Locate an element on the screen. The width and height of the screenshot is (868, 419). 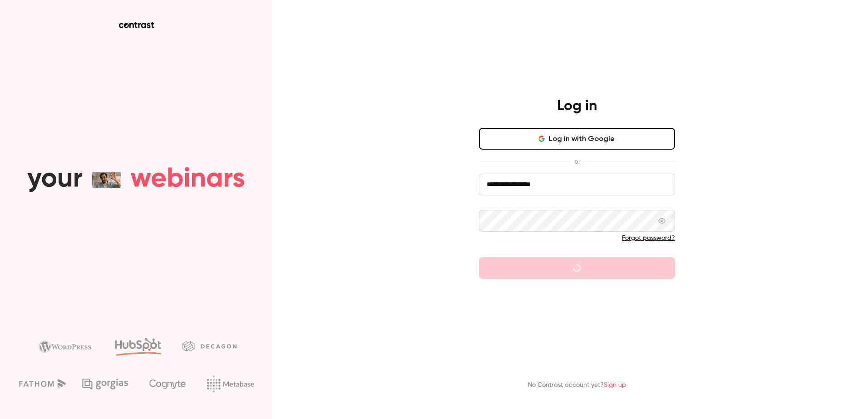
button: Log in with Google is located at coordinates (577, 139).